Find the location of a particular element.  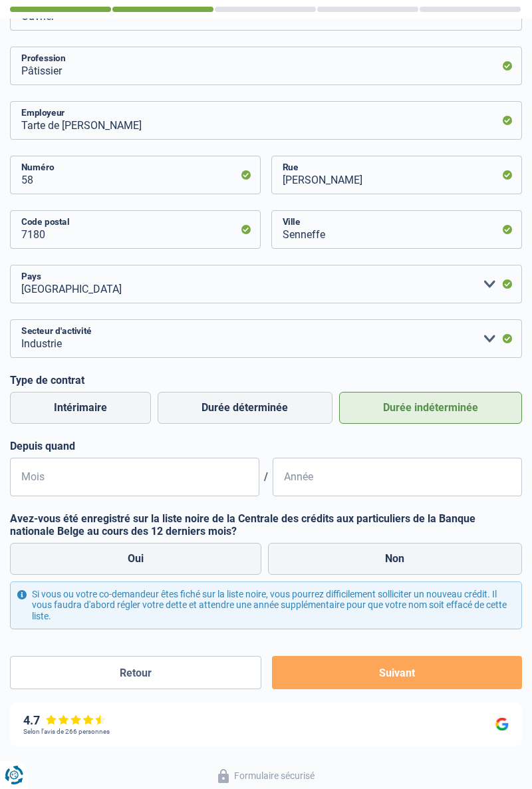

label: Type de contrat is located at coordinates (266, 380).